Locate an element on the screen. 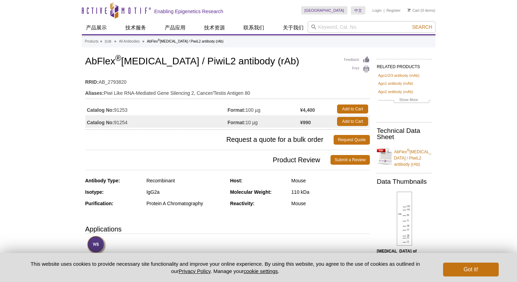 Image resolution: width=517 pixels, height=282 pixels. button: Search is located at coordinates (422, 27).